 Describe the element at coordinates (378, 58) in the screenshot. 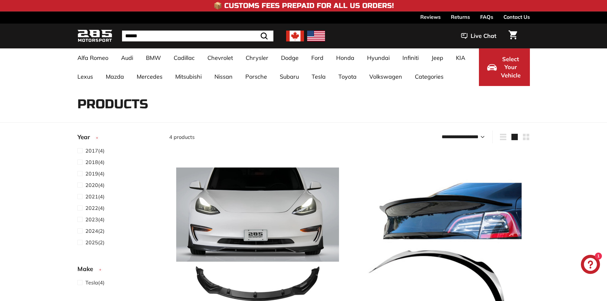

I see `a: Hyundai` at that location.